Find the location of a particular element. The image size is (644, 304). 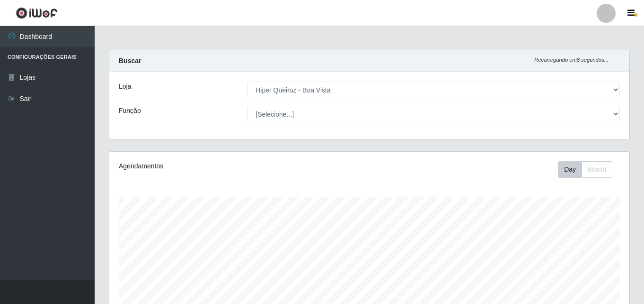

button: Month is located at coordinates (597, 170).